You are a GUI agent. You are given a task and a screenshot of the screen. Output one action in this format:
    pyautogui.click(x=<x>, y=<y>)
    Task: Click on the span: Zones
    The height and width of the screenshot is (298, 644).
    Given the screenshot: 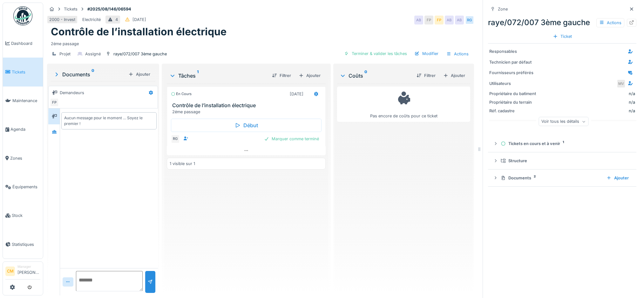 What is the action you would take?
    pyautogui.click(x=25, y=158)
    